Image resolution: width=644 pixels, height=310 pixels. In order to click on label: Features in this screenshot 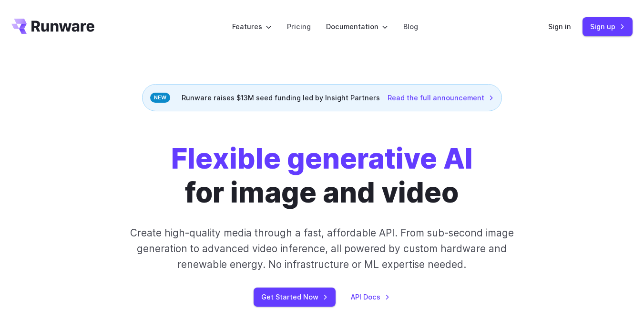, I will do `click(252, 26)`.